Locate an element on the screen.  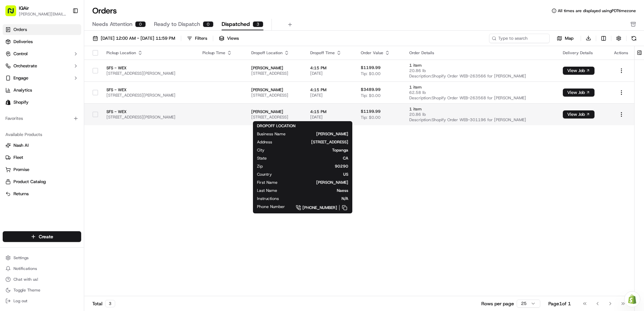
span: Topanga is located at coordinates (312, 150).